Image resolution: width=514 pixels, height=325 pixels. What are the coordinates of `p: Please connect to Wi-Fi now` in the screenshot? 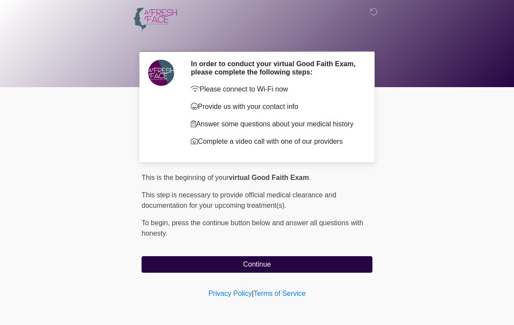 It's located at (275, 89).